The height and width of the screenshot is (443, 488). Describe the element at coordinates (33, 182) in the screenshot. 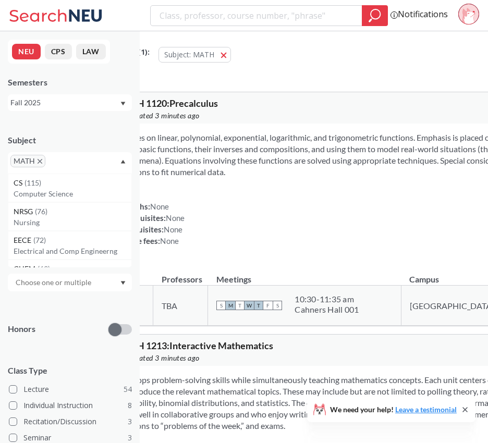

I see `span: ( 115 )` at that location.